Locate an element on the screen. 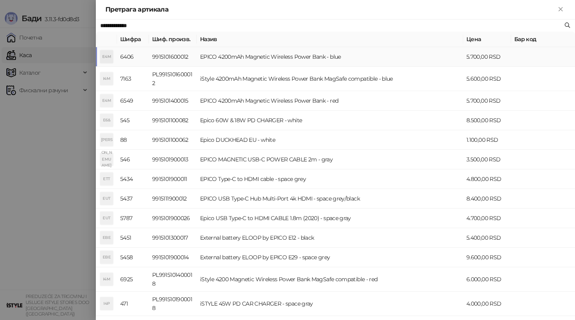 The image size is (575, 320). td: 4.800,00 RSD is located at coordinates (487, 179).